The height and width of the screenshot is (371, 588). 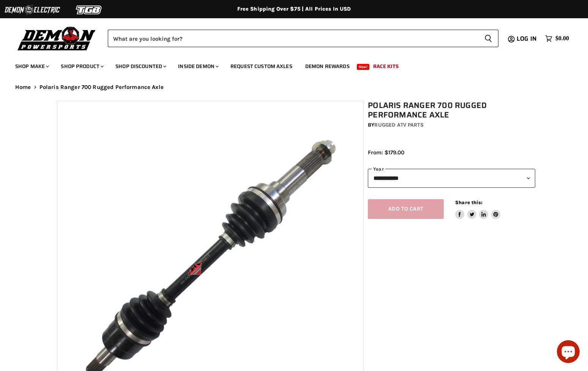 I want to click on a: Inside Demon, so click(x=198, y=66).